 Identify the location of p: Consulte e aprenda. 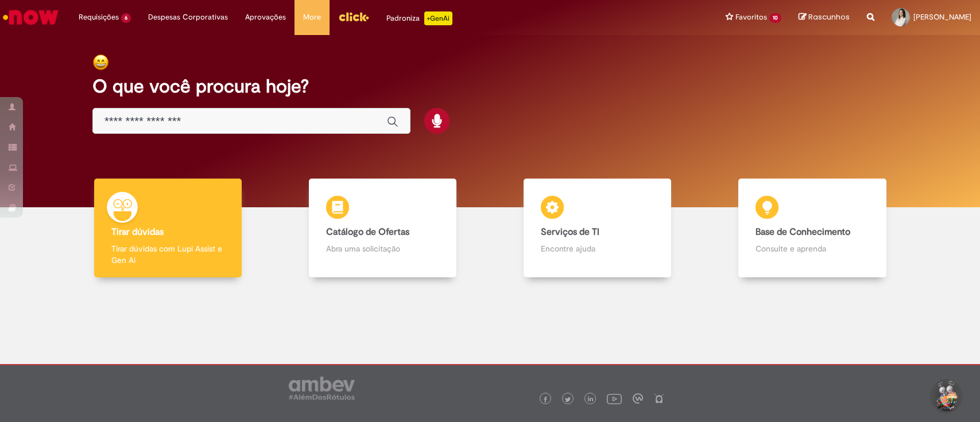
(811, 249).